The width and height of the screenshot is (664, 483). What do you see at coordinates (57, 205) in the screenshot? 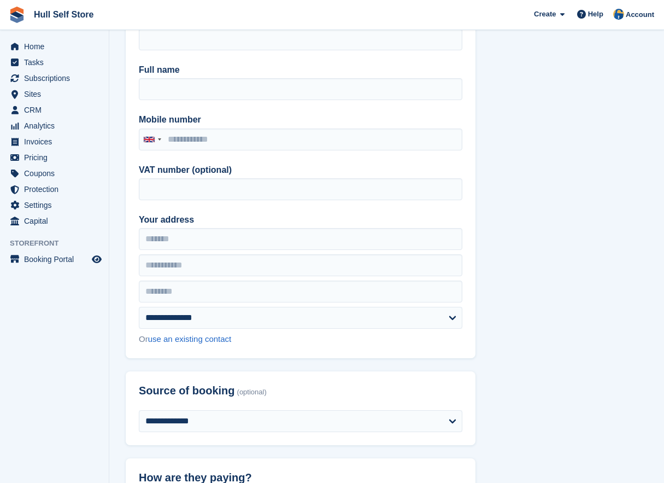
I see `span: Settings` at bounding box center [57, 205].